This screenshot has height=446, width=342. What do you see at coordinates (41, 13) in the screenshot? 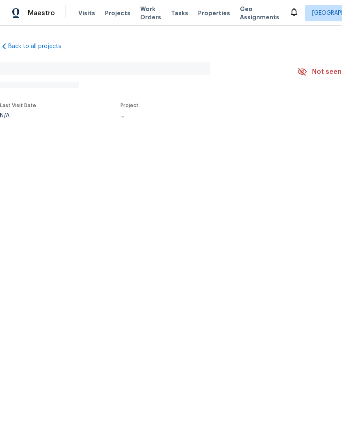
I see `span: Maestro` at bounding box center [41, 13].